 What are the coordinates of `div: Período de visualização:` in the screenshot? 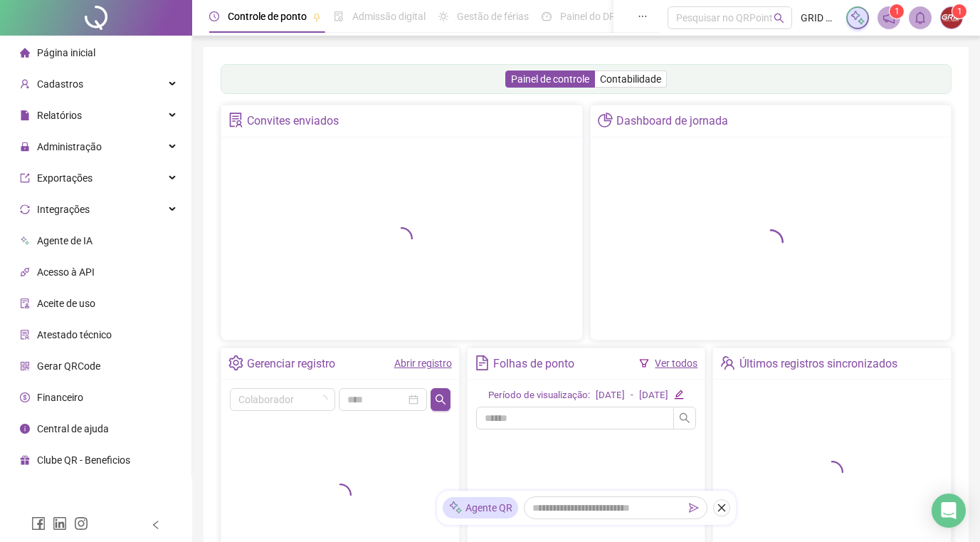 It's located at (539, 395).